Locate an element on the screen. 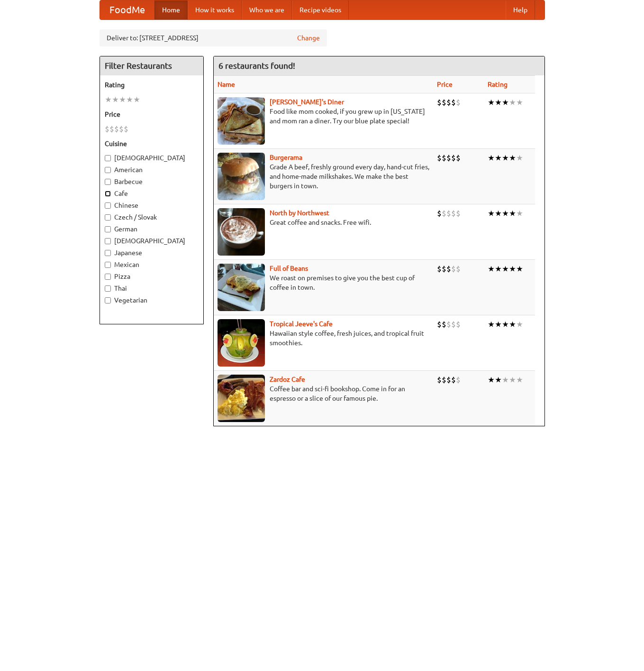 The image size is (644, 671). a: Zardoz Cafe is located at coordinates (287, 379).